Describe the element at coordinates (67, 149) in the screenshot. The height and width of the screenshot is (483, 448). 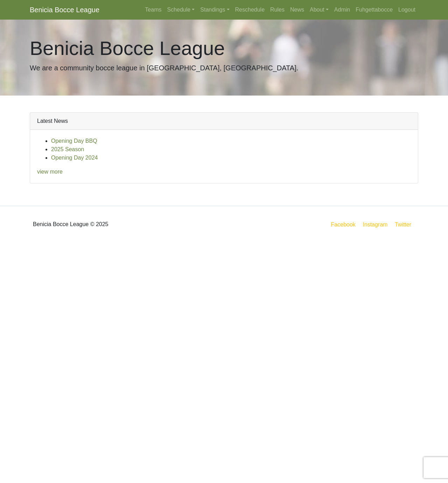
I see `a: 2025 Season` at that location.